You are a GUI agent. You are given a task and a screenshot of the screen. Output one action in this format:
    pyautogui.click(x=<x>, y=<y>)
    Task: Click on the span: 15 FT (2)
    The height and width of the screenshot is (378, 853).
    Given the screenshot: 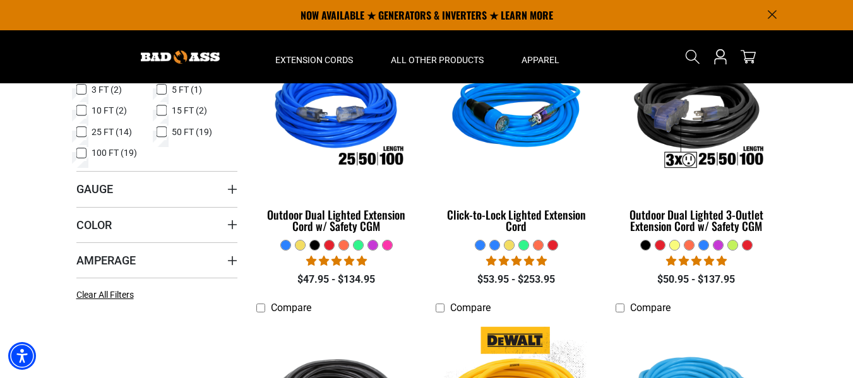 What is the action you would take?
    pyautogui.click(x=189, y=110)
    